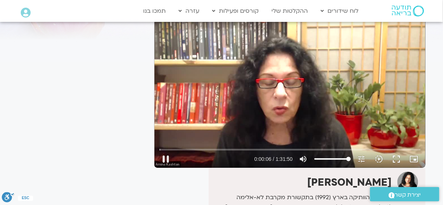  I want to click on img: ארנינה קשתן, so click(407, 182).